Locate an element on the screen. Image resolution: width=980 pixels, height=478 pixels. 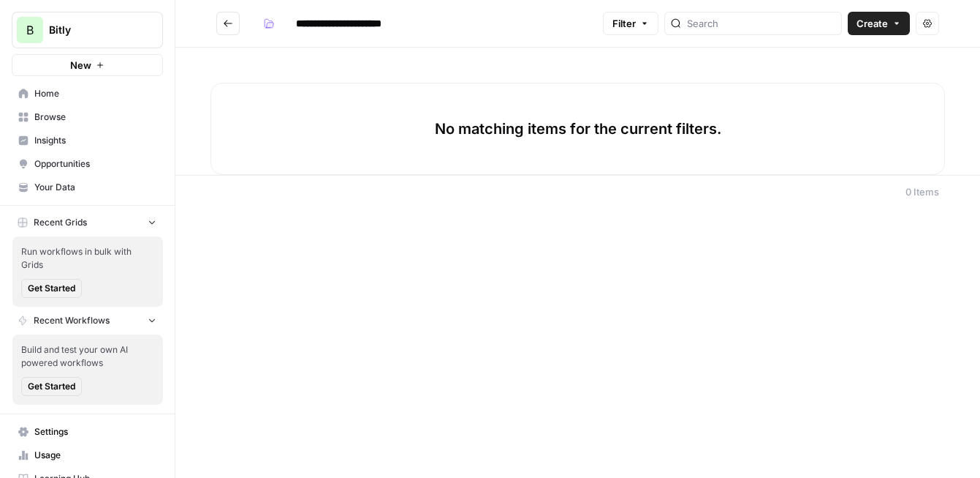
input: Search is located at coordinates (761, 24).